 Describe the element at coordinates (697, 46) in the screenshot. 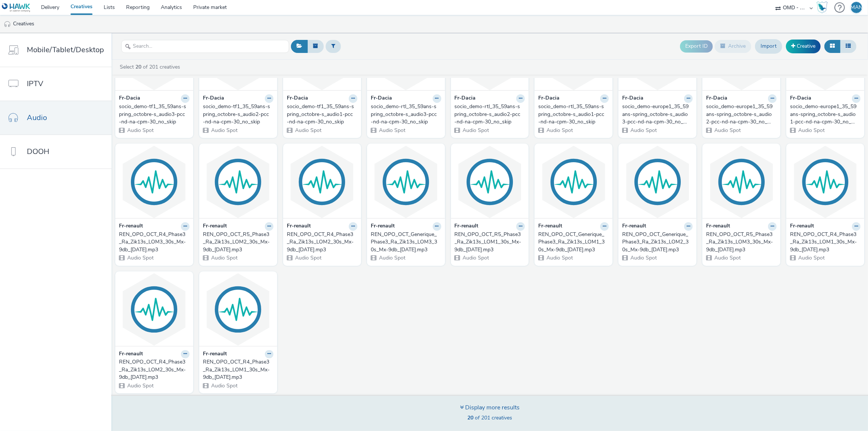

I see `button: Export ID` at that location.